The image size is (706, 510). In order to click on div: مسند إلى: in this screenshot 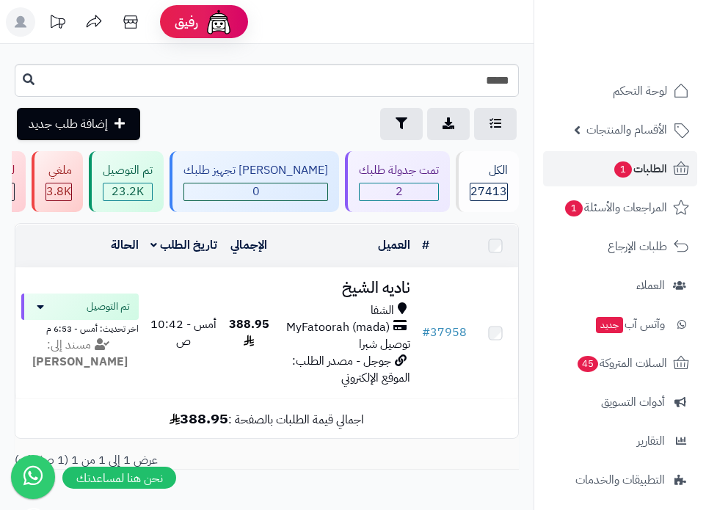, I will do `click(80, 354)`.